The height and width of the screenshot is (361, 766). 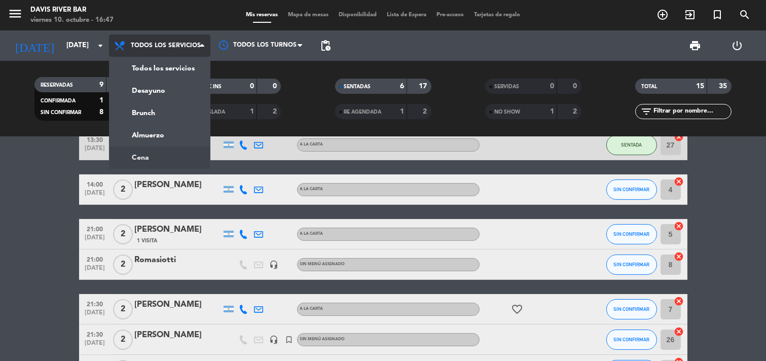 I want to click on i: arrow_drop_down, so click(x=100, y=46).